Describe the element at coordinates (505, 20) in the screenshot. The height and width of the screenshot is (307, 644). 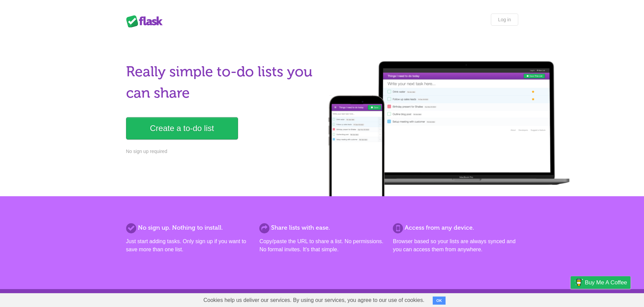
I see `a: Log in` at that location.